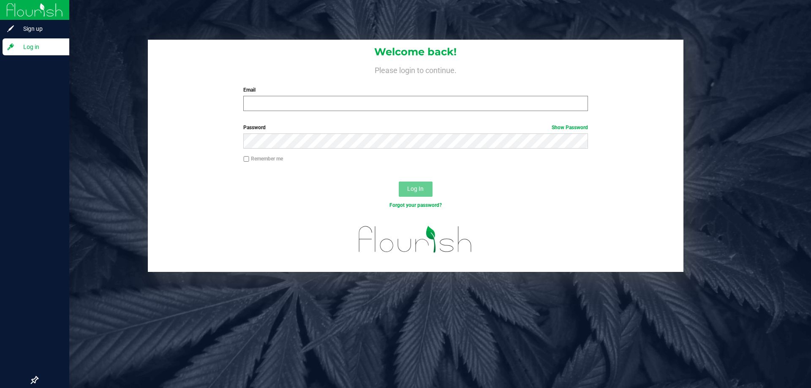  Describe the element at coordinates (11, 47) in the screenshot. I see `inline-svg: Log in` at that location.